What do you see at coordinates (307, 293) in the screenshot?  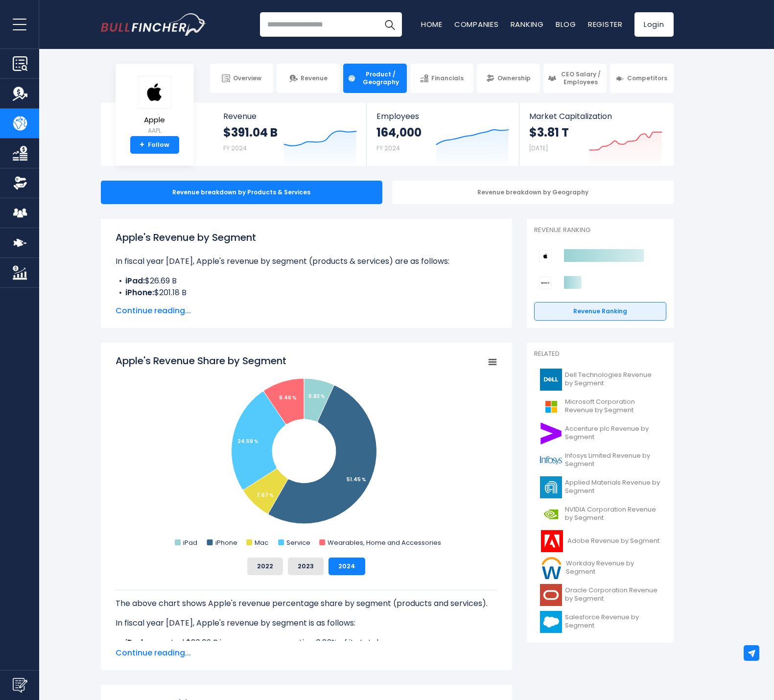 I see `li: $201.18 B` at bounding box center [307, 293].